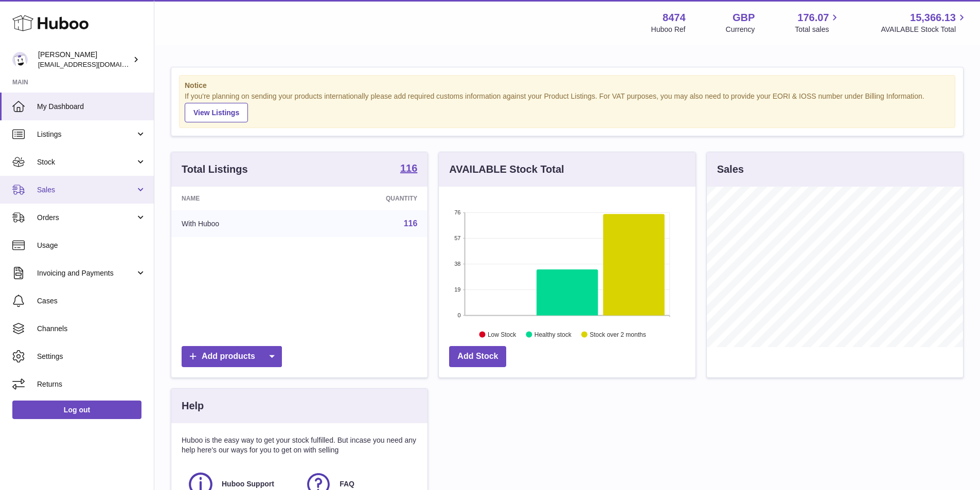 Image resolution: width=980 pixels, height=490 pixels. Describe the element at coordinates (477, 357) in the screenshot. I see `a: Add Stock` at that location.